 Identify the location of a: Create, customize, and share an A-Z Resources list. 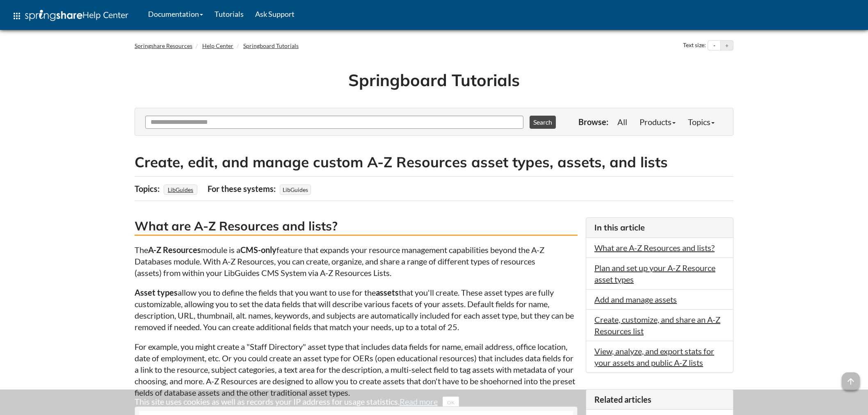
(657, 325).